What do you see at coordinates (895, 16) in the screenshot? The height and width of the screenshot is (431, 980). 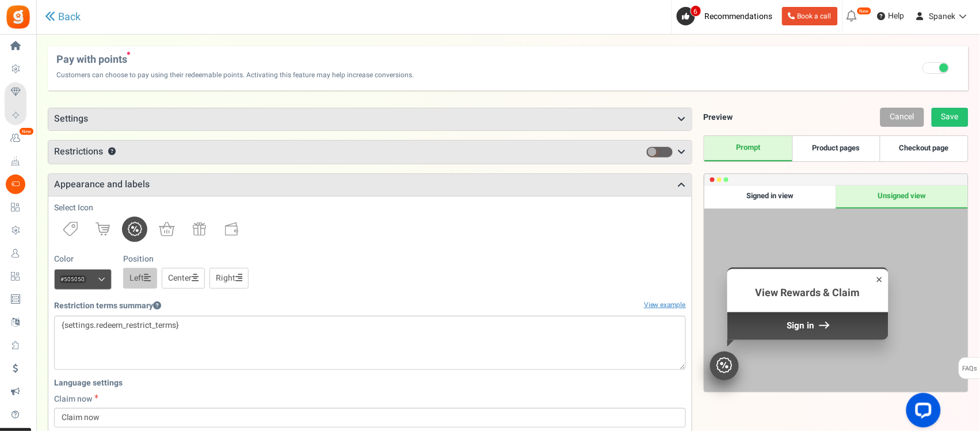 I see `span: Help` at bounding box center [895, 16].